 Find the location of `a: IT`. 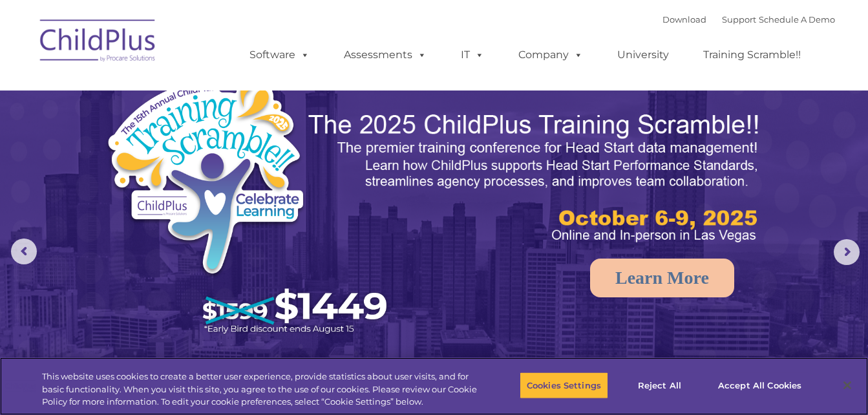

a: IT is located at coordinates (472, 55).